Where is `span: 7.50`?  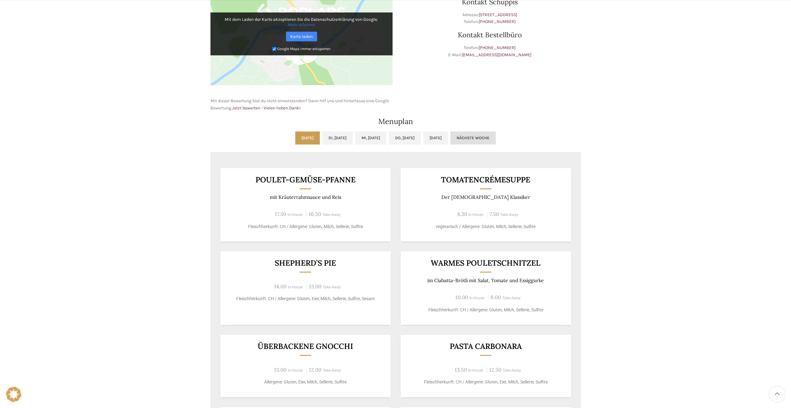 span: 7.50 is located at coordinates (494, 214).